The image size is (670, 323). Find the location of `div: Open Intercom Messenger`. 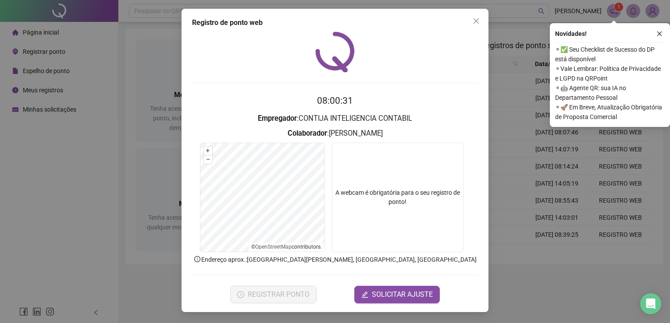

div: Open Intercom Messenger is located at coordinates (650, 304).